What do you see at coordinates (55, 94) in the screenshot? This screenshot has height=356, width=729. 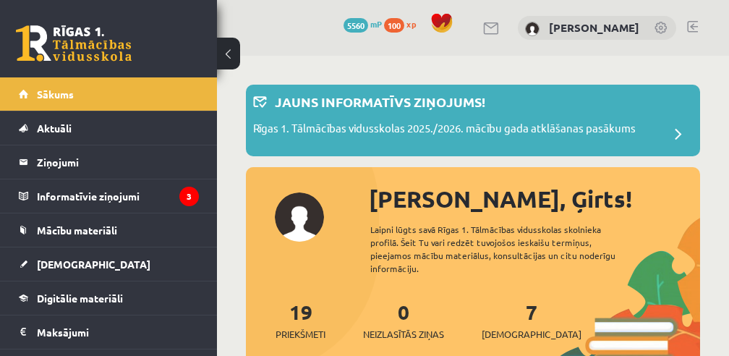 I see `span: Sākums` at bounding box center [55, 94].